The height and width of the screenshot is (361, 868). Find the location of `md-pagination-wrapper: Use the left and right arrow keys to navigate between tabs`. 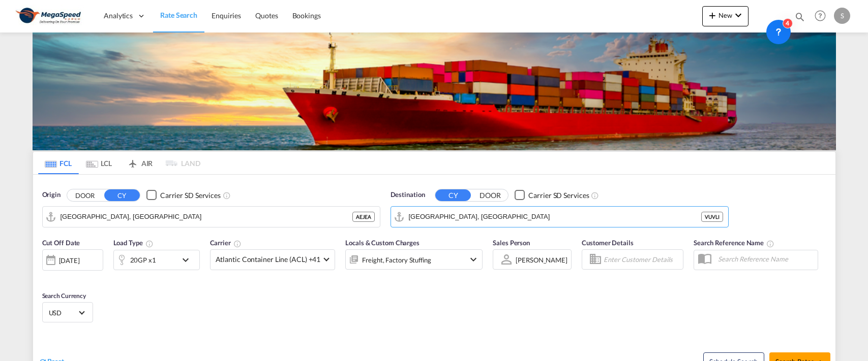

md-pagination-wrapper: Use the left and right arrow keys to navigate between tabs is located at coordinates (119, 163).